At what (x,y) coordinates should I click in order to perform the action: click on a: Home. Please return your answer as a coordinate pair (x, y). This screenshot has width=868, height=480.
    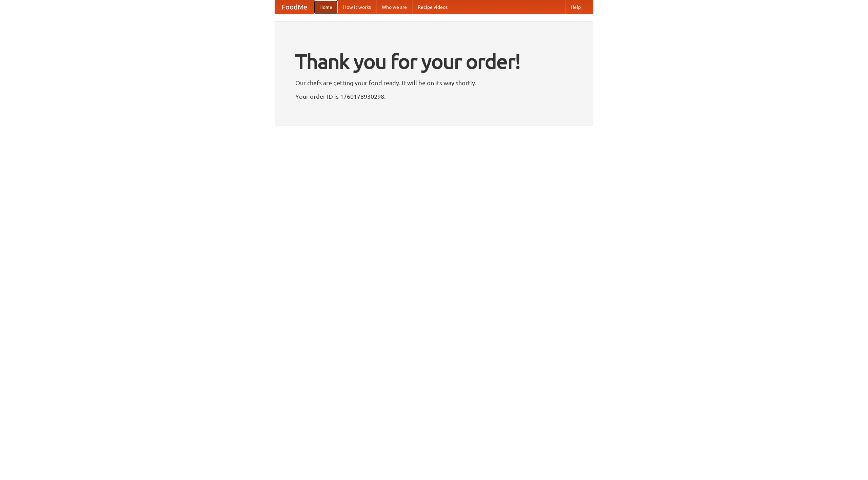
    Looking at the image, I should click on (326, 7).